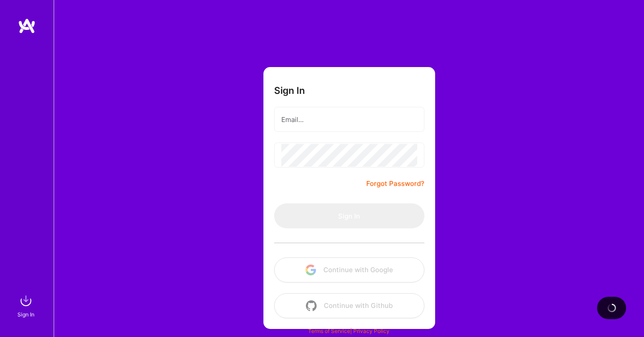 The image size is (644, 337). I want to click on a: Forgot Password?, so click(395, 184).